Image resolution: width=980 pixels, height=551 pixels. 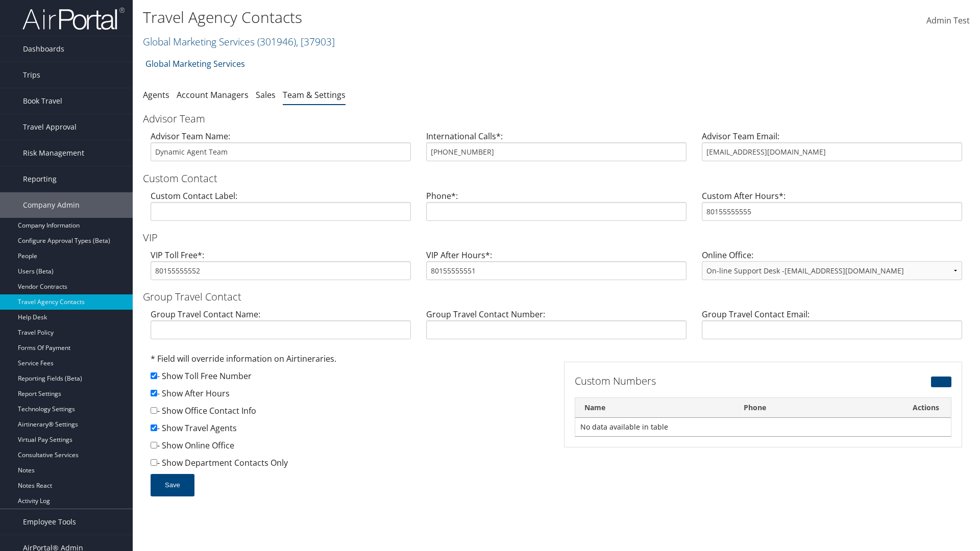 I want to click on div: - Show Travel Agents, so click(x=349, y=431).